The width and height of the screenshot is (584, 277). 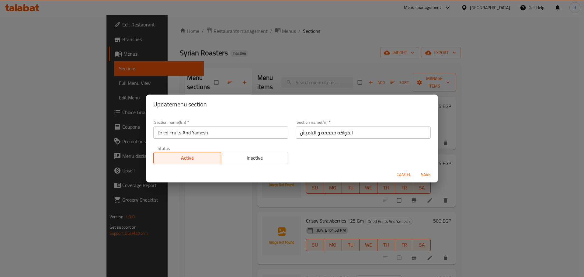 I want to click on button: Cancel, so click(x=404, y=175).